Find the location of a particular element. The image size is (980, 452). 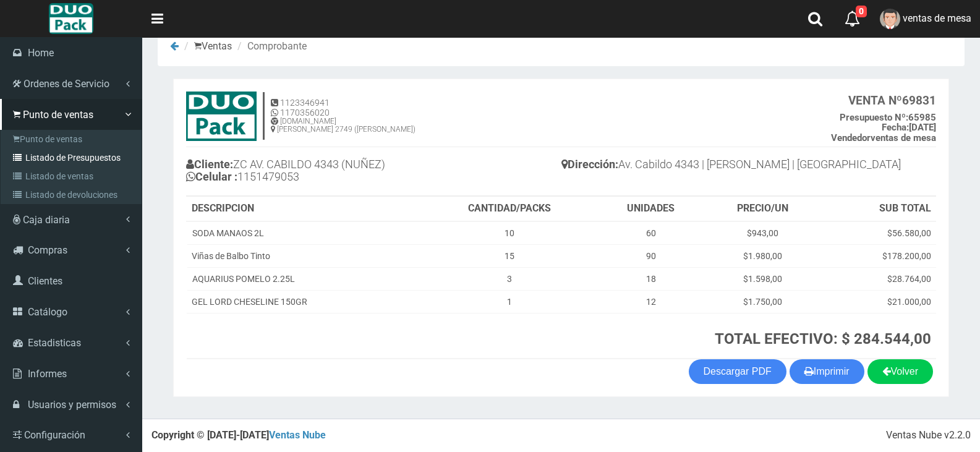

img: 15ec80cb8f772e35c0579ae6ae841c79.jpg is located at coordinates (221, 116).